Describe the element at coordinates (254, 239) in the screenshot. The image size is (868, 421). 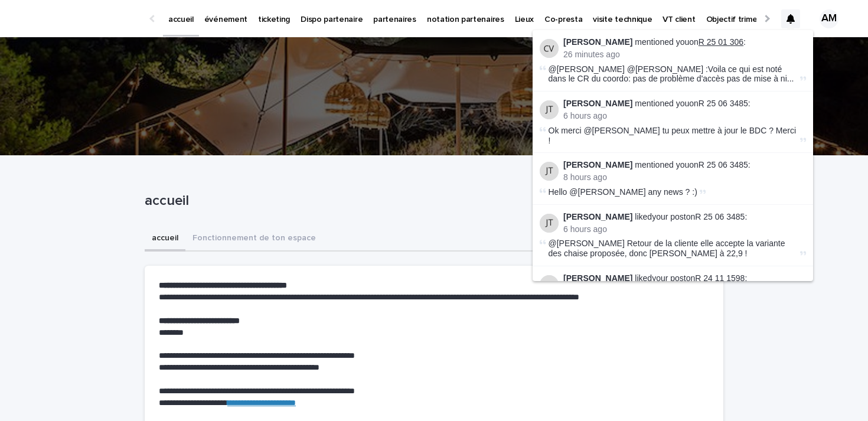
I see `button: Fonctionnement de ton espace` at that location.